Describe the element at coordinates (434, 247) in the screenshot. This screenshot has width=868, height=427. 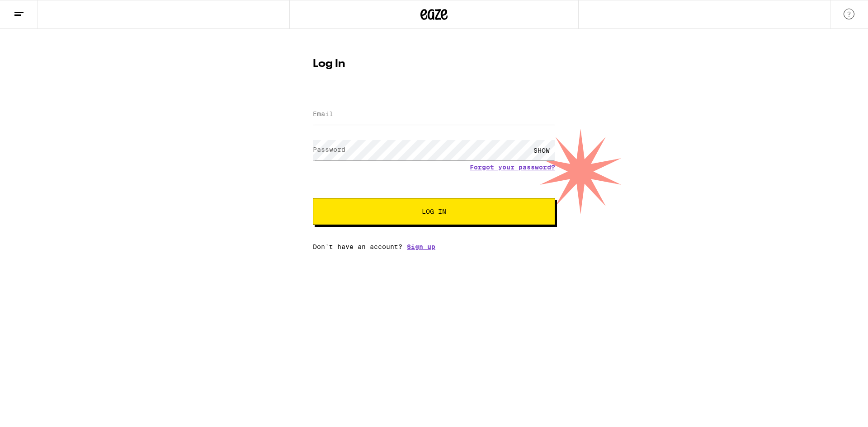
I see `div: Don't have an account?` at that location.